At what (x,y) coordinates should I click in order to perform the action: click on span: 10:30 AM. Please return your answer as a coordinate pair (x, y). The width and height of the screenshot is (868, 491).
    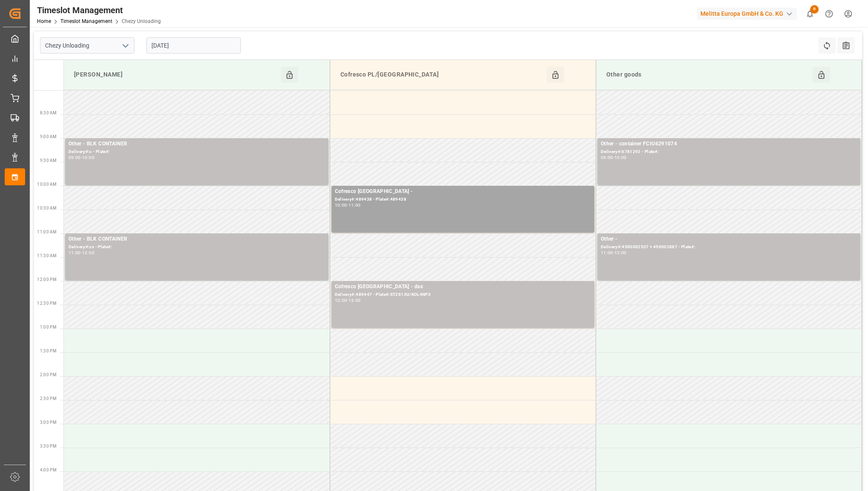
    Looking at the image, I should click on (47, 208).